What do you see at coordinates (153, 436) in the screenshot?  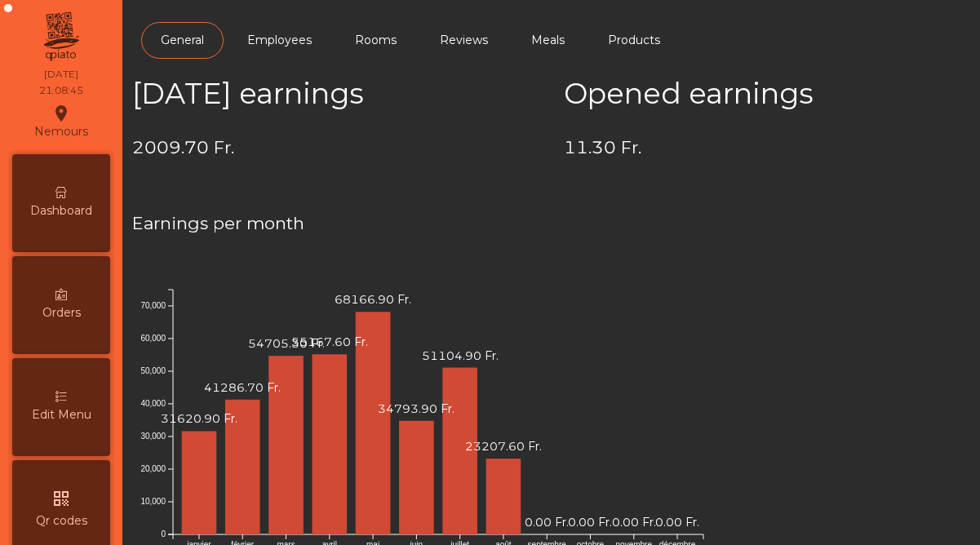 I see `text: 30,000` at bounding box center [153, 436].